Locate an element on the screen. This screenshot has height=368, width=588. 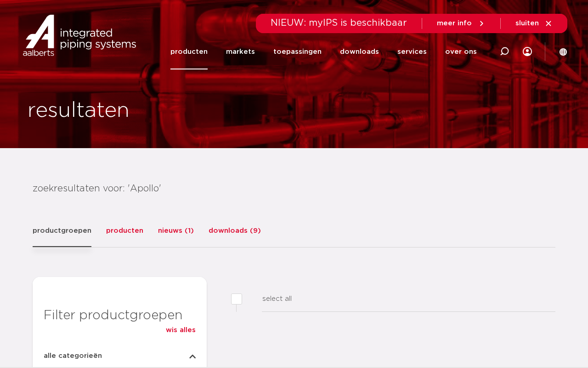
a: over ons is located at coordinates (461, 52).